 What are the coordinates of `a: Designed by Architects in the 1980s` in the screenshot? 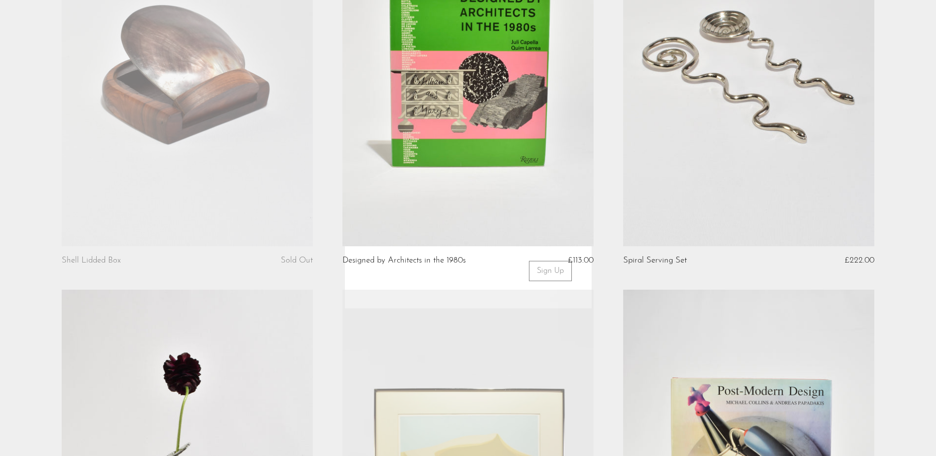 It's located at (404, 260).